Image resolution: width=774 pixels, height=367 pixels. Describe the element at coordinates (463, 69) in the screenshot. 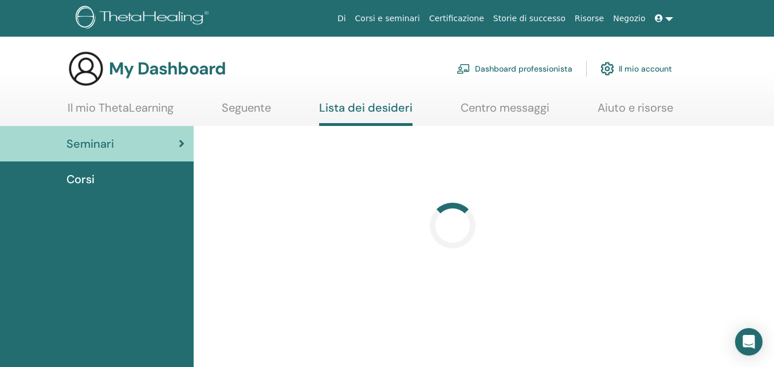

I see `img: chalkboard-teacher.svg` at that location.